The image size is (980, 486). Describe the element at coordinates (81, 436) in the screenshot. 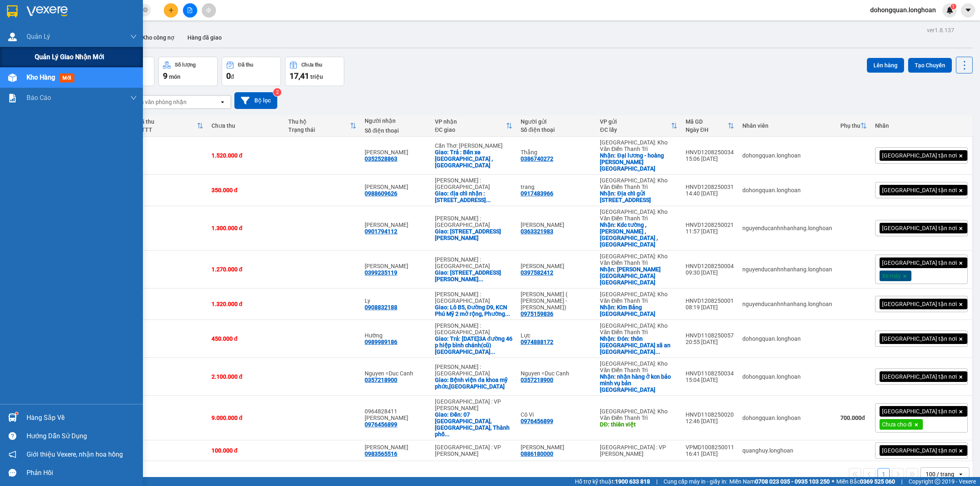

I see `div: Hướng dẫn sử dụng` at that location.